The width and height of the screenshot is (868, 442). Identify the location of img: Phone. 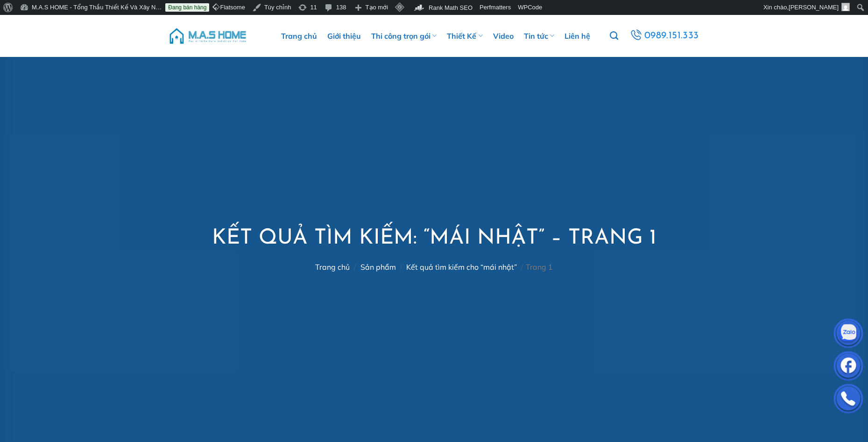
(848, 400).